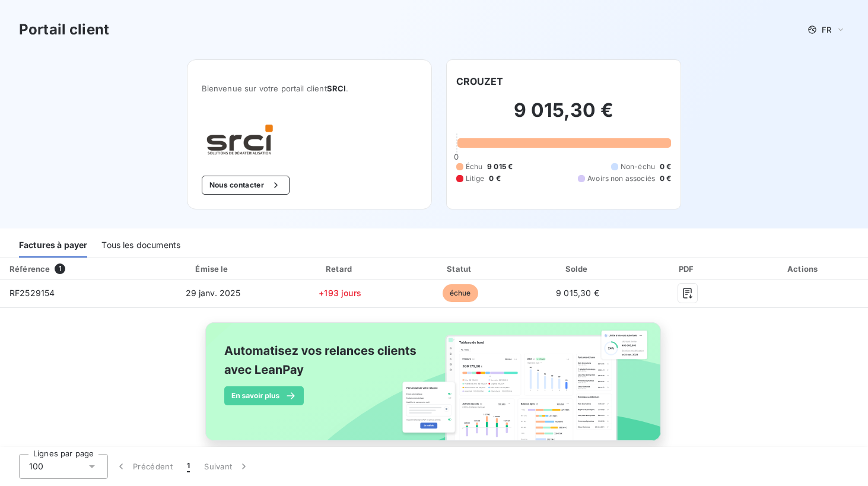 The image size is (868, 486). What do you see at coordinates (227, 467) in the screenshot?
I see `button: Suivant` at bounding box center [227, 467].